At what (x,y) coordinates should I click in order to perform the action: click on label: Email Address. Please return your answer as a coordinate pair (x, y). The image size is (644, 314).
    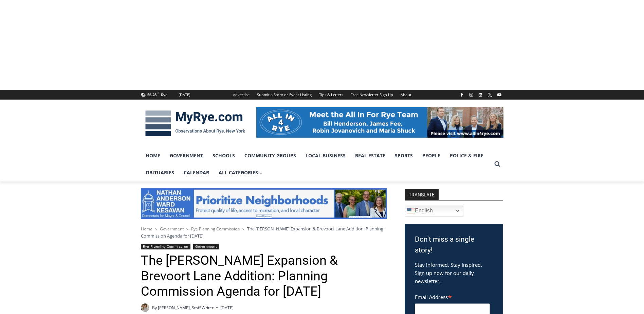
    Looking at the image, I should click on (452, 296).